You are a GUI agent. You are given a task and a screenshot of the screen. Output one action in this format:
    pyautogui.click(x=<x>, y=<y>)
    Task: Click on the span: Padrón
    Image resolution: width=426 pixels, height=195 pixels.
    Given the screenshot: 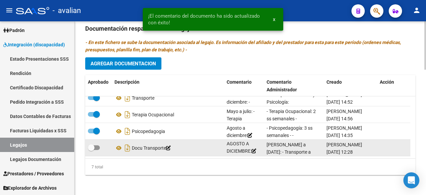 What is the action you would take?
    pyautogui.click(x=14, y=30)
    